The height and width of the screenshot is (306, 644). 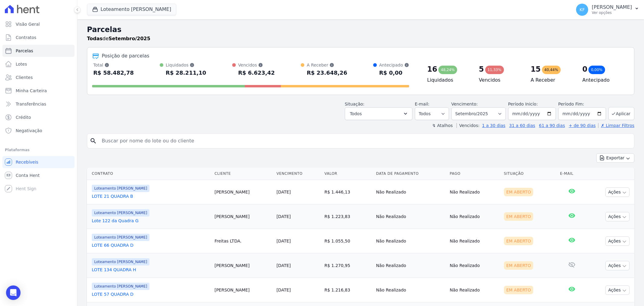 What do you see at coordinates (348, 290) in the screenshot?
I see `td: R$ 1.216,83` at bounding box center [348, 290].